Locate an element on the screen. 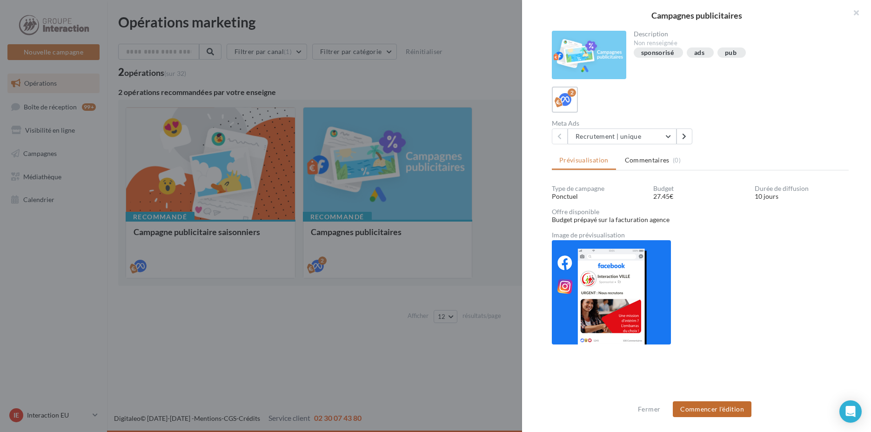  div: 2 is located at coordinates (572, 93).